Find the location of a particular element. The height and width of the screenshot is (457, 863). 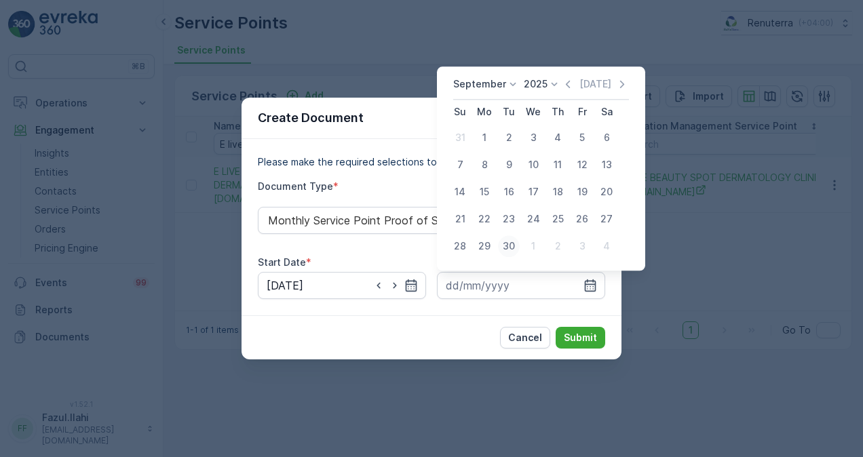

th: Saturday is located at coordinates (606, 112).